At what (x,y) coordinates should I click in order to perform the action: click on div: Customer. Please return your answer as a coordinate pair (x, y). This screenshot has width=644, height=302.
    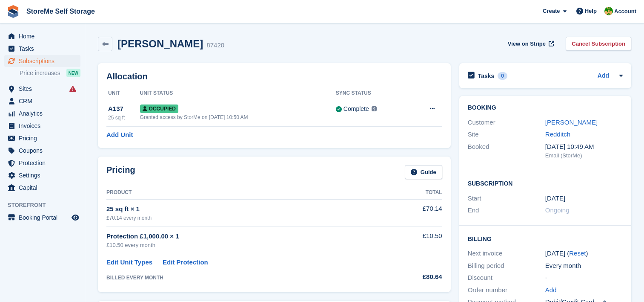
    Looking at the image, I should click on (507, 122).